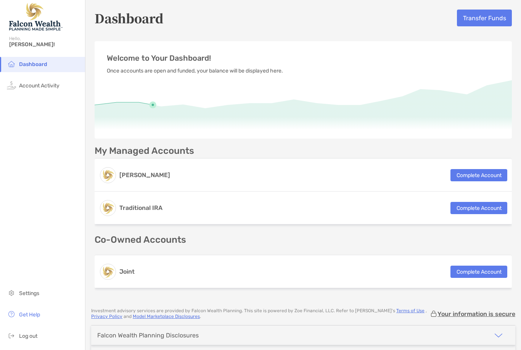 The image size is (521, 350). Describe the element at coordinates (166, 316) in the screenshot. I see `a: Model Marketplace Disclosures` at that location.